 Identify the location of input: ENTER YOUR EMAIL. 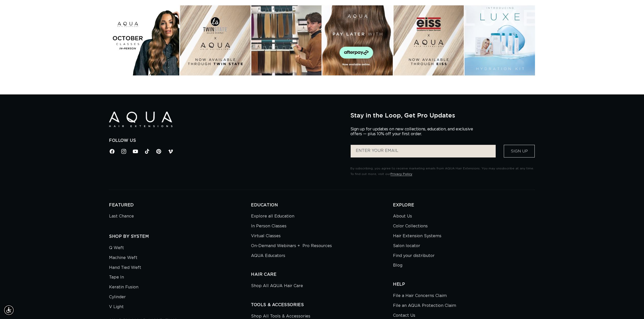
(423, 151).